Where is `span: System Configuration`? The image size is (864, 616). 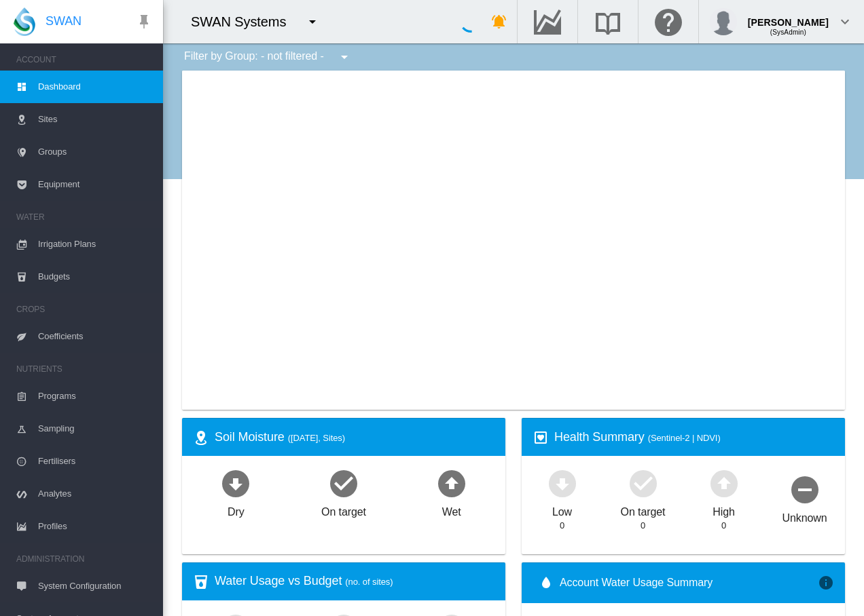 span: System Configuration is located at coordinates (95, 586).